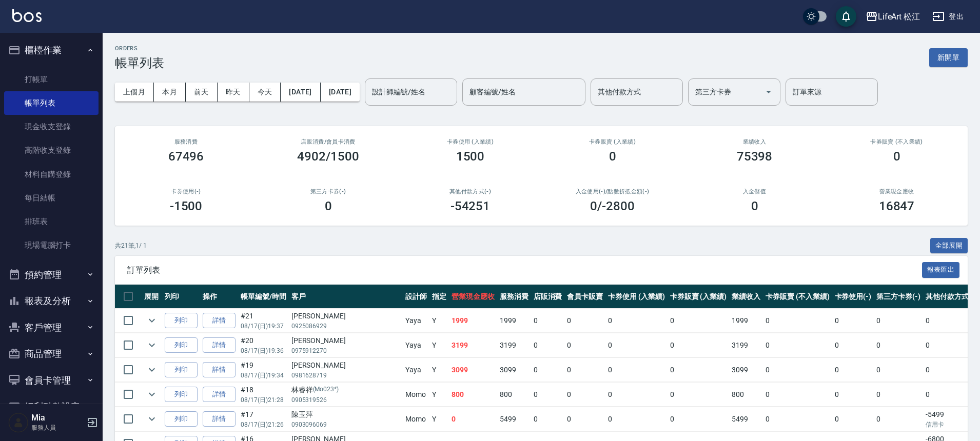 The image size is (980, 441). I want to click on th: 列印, so click(181, 297).